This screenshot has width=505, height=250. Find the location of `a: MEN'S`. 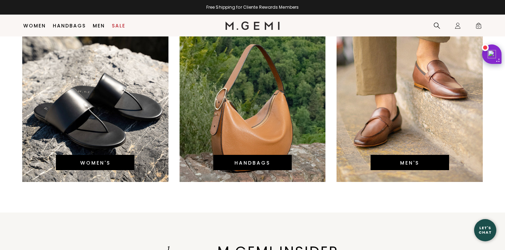

a: MEN'S is located at coordinates (409, 163).